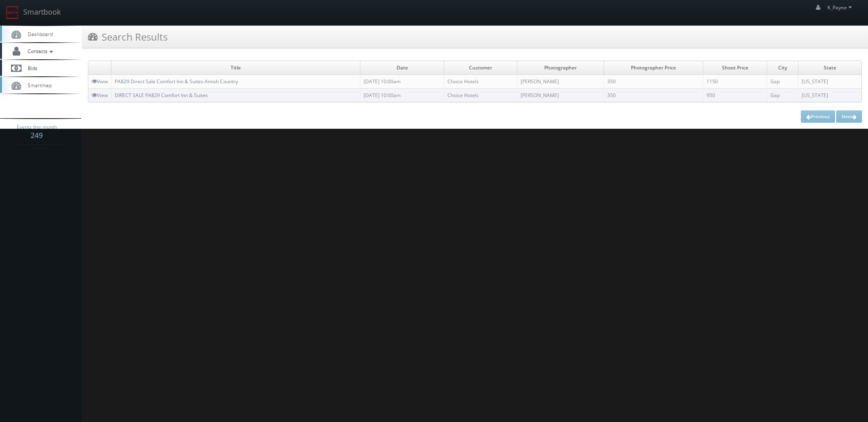 The width and height of the screenshot is (868, 422). Describe the element at coordinates (735, 68) in the screenshot. I see `td: Shoot Price` at that location.